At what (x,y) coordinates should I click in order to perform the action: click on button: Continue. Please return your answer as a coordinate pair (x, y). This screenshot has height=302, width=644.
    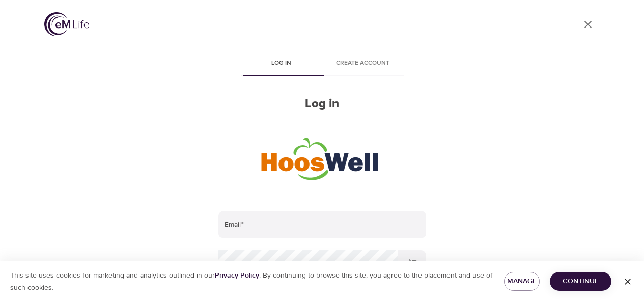
    Looking at the image, I should click on (580, 281).